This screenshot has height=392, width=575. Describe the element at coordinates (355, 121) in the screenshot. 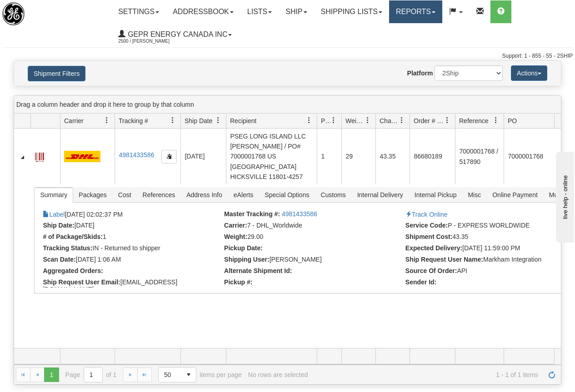

I see `span: Weight` at that location.